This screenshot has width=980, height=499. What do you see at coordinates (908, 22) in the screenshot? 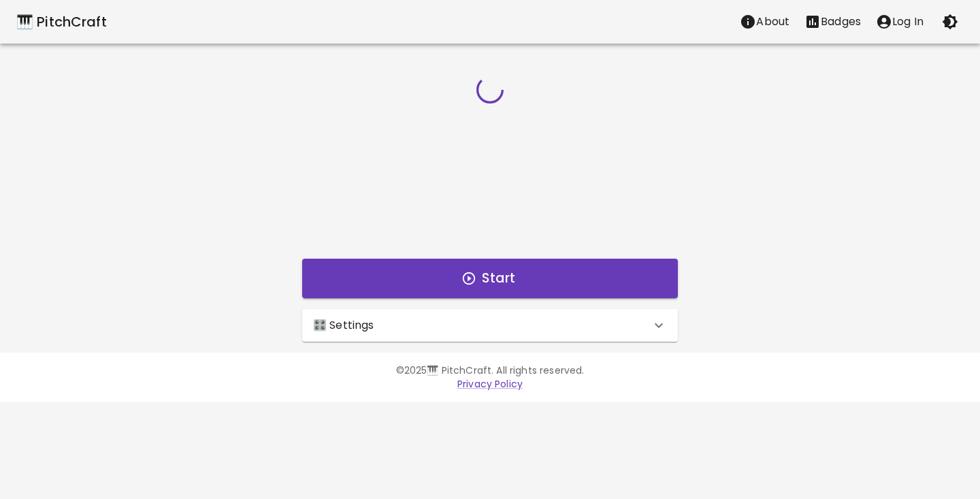
I see `p: Log In` at bounding box center [908, 22].